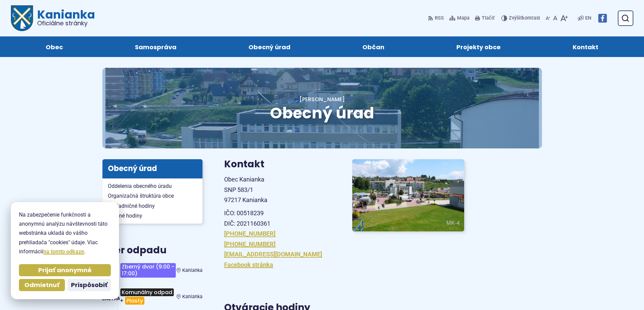 The image size is (644, 310). I want to click on a: Mapa, so click(460, 18).